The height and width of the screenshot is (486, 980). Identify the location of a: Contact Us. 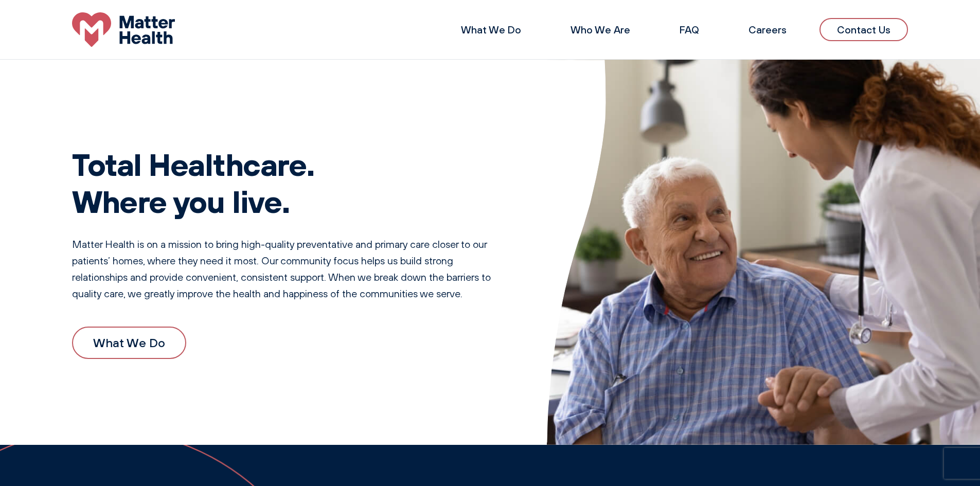
(864, 29).